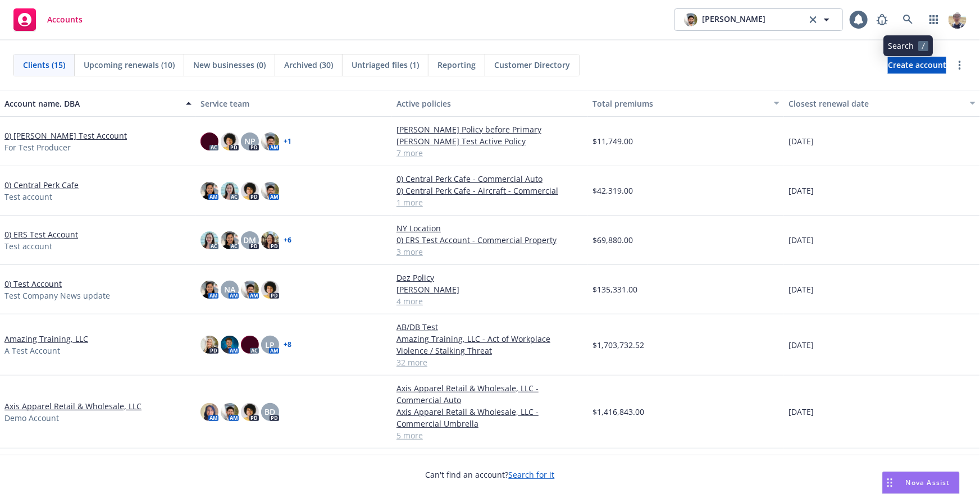 The width and height of the screenshot is (980, 494). I want to click on a: clear selection, so click(813, 20).